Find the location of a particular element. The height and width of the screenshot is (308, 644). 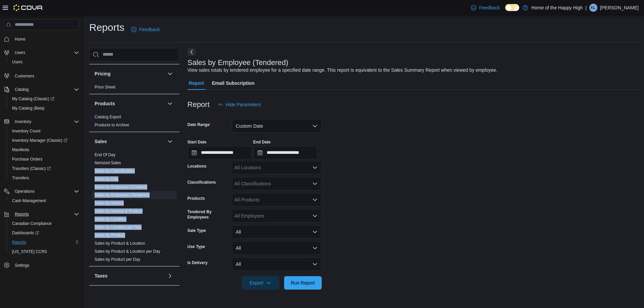

input: Press the down key to open a popover containing a calendar. is located at coordinates (220, 153).